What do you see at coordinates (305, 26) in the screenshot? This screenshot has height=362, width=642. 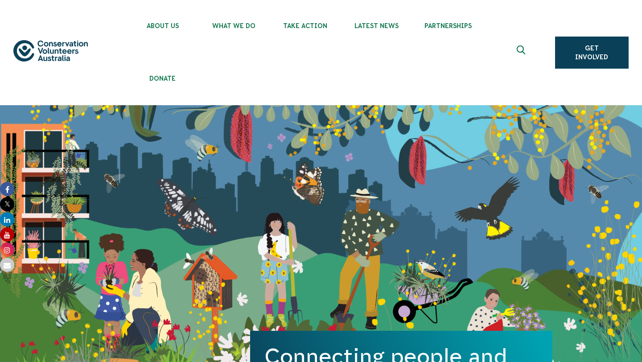 I see `span: Take Action` at bounding box center [305, 26].